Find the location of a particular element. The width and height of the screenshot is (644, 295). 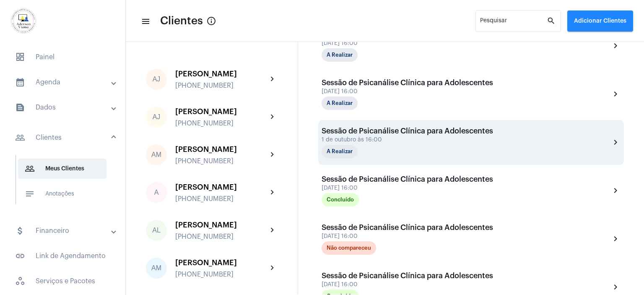

mat-expansion-panel-header: sidenav iconFinanceiro is located at coordinates (65, 231).